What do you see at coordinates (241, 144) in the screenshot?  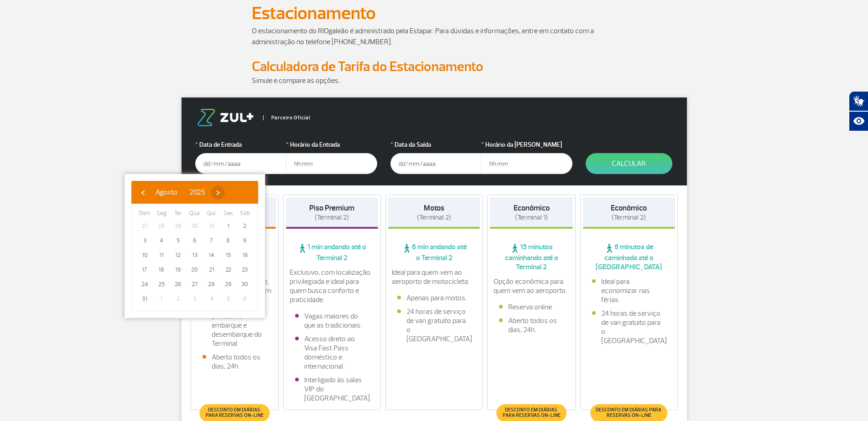 I see `label: Data de Entrada` at bounding box center [241, 144].